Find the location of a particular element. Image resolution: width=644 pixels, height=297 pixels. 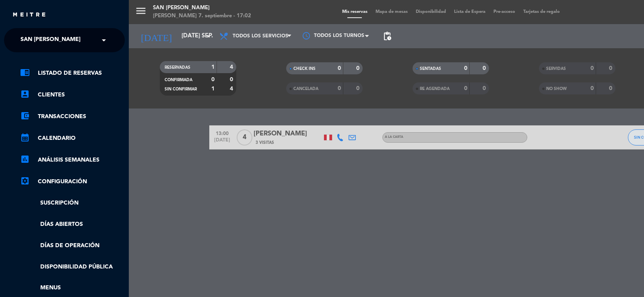

a: Disponibilidad pública is located at coordinates (72, 267).